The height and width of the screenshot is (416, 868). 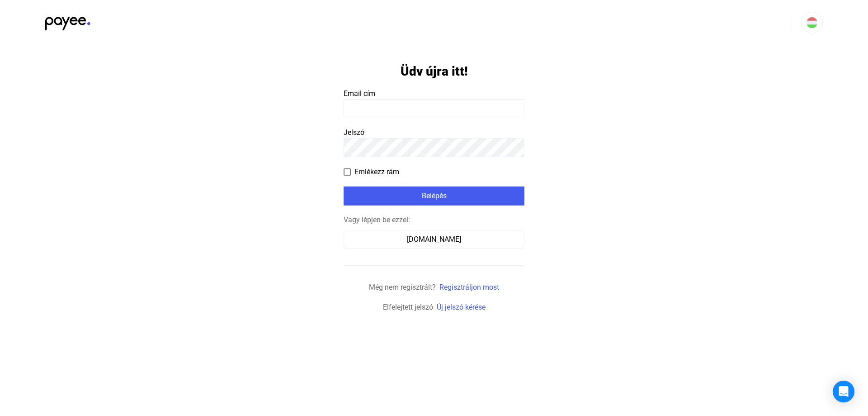 I want to click on span: Email cím, so click(x=360, y=94).